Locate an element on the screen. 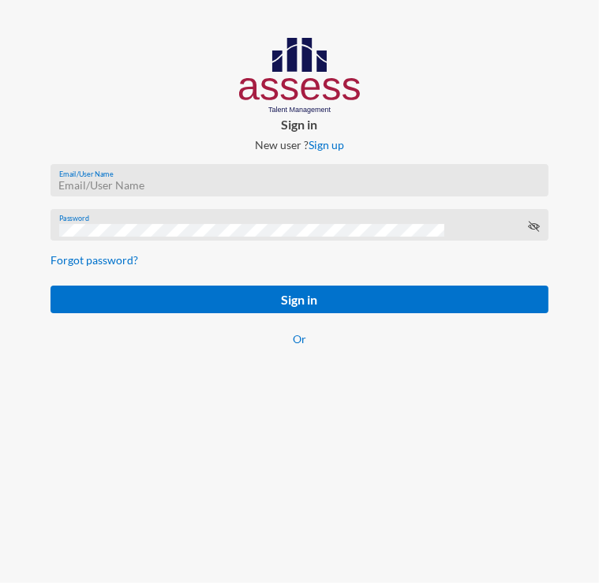 This screenshot has width=599, height=583. p: Sign in is located at coordinates (299, 124).